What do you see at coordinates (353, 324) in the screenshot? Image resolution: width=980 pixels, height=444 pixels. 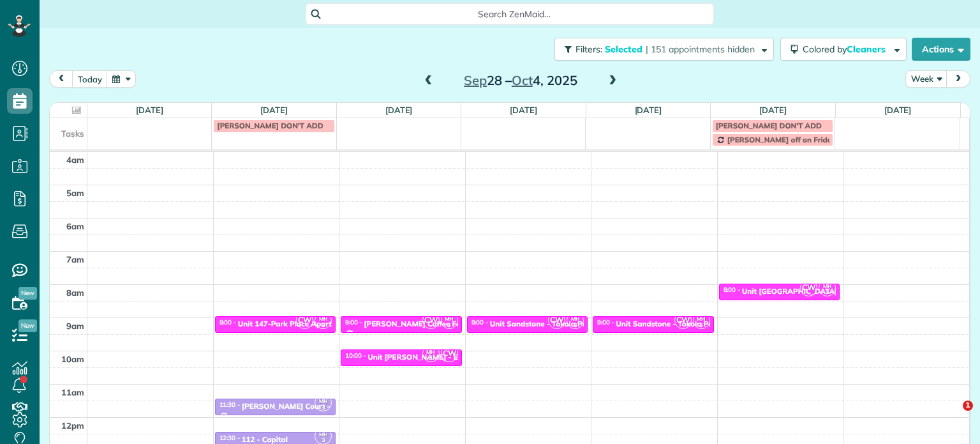 I see `div: Unit 147-Park Place Apartments - Capital Property Management` at bounding box center [353, 324].